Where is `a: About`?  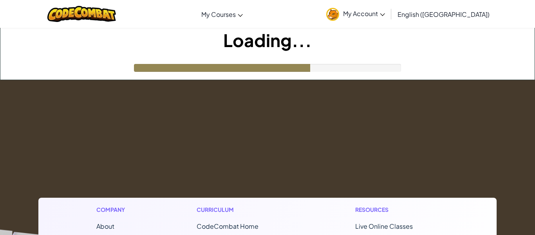 a: About is located at coordinates (105, 226).